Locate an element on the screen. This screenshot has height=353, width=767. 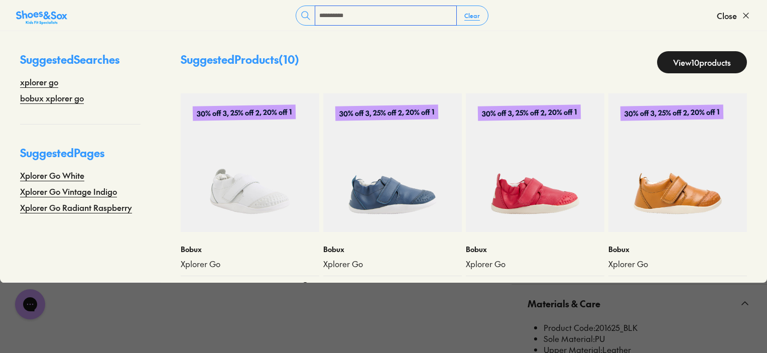
button: Clear is located at coordinates (472, 16).